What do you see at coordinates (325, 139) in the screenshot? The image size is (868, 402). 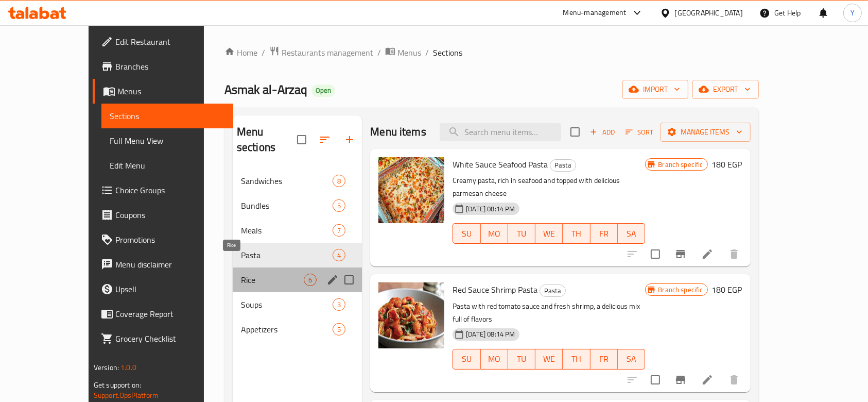 I see `span: Sort sections` at bounding box center [325, 139].